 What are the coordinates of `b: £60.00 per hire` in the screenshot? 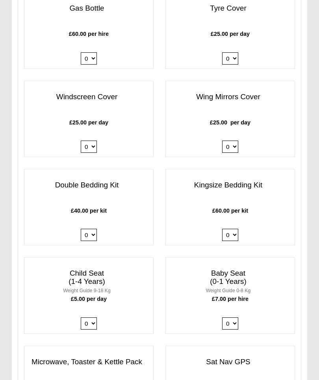 It's located at (89, 34).